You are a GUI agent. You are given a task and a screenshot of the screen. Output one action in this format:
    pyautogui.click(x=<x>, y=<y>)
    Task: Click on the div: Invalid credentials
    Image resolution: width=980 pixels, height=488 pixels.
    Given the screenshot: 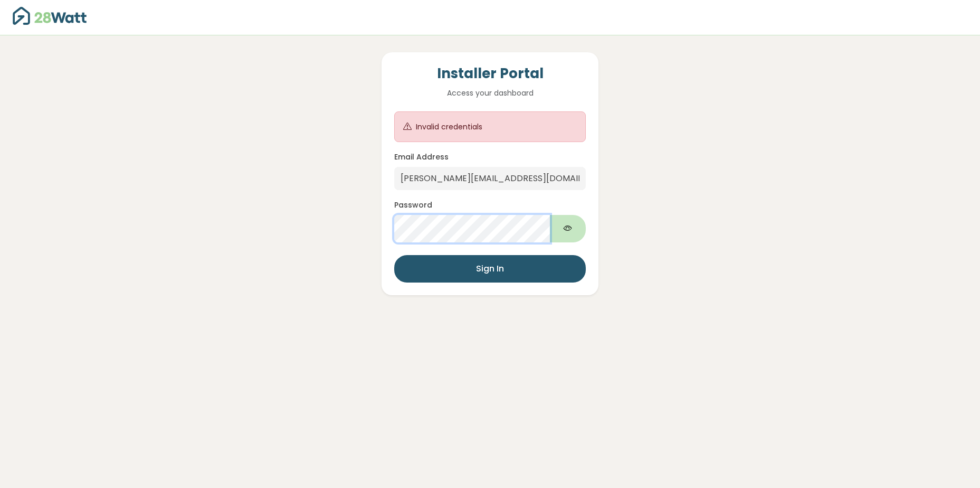 What is the action you would take?
    pyautogui.click(x=449, y=127)
    